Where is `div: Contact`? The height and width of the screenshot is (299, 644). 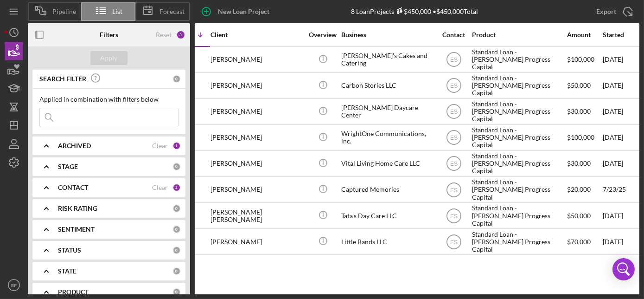 div: Contact is located at coordinates (453, 35).